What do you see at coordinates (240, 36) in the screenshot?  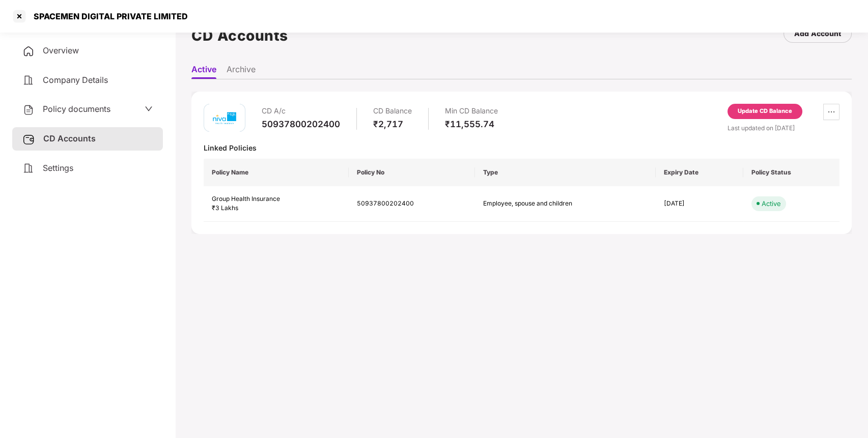 I see `h1: CD Accounts` at bounding box center [240, 36].